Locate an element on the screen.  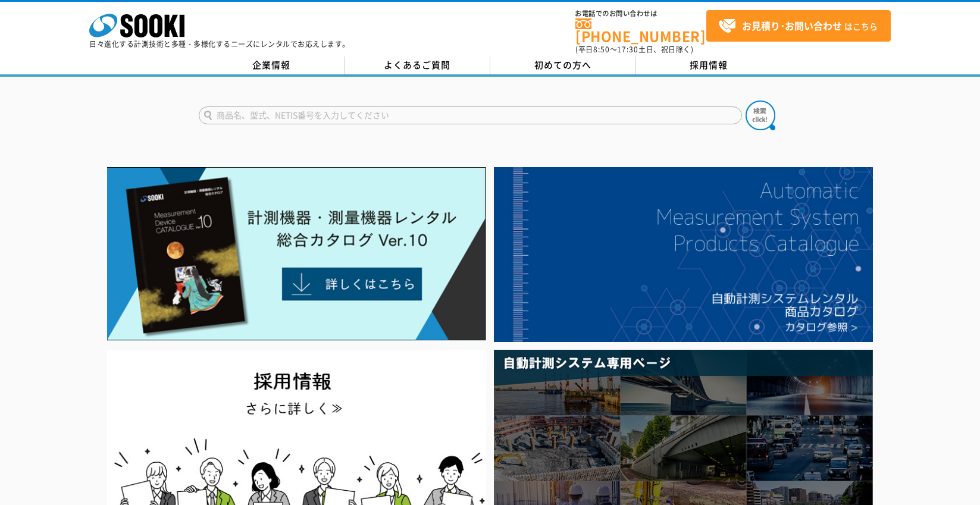
input: 商品名、型式、NETIS番号を入力してください is located at coordinates (470, 115).